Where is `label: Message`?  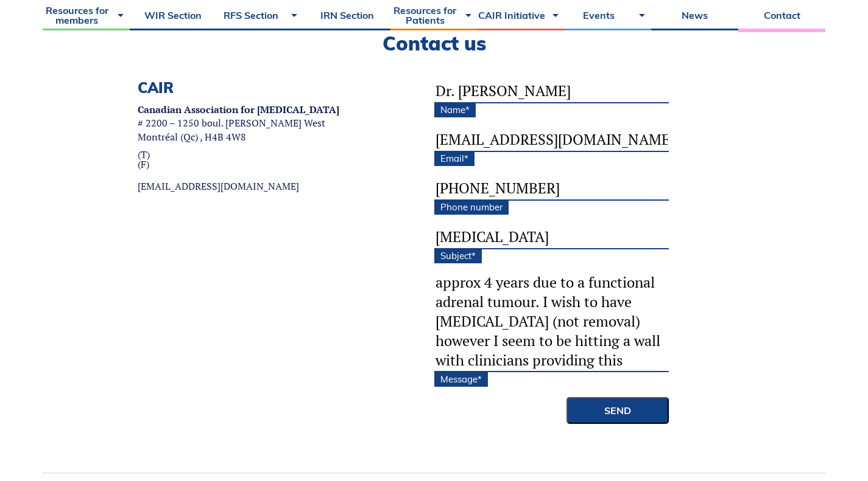
label: Message is located at coordinates (461, 379).